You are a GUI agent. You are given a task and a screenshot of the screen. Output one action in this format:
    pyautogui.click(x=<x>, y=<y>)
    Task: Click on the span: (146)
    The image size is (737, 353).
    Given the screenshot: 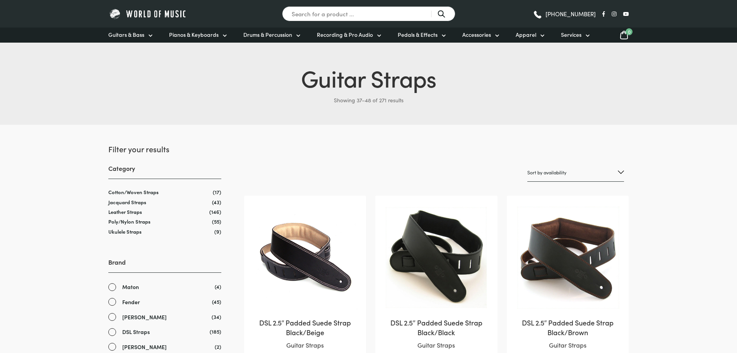 What is the action you would take?
    pyautogui.click(x=215, y=211)
    